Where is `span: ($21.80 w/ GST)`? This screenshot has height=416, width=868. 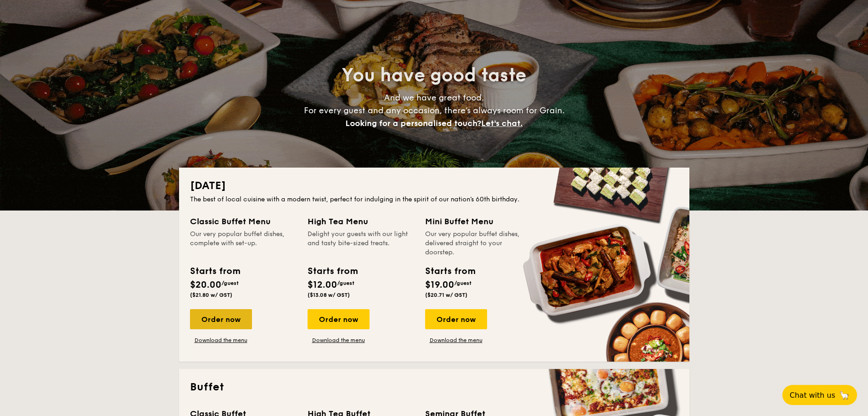
span: ($21.80 w/ GST) is located at coordinates (211, 295).